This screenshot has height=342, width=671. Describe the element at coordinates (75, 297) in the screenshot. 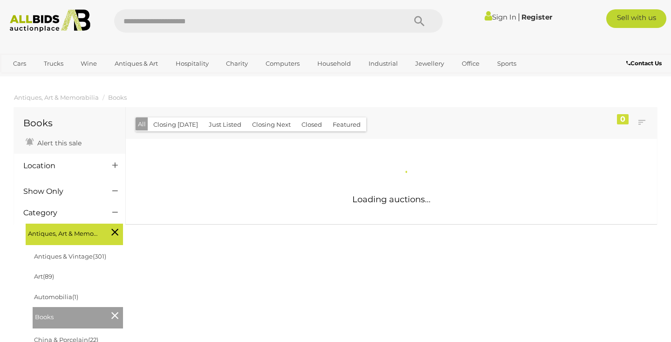

I see `span: (1)` at that location.